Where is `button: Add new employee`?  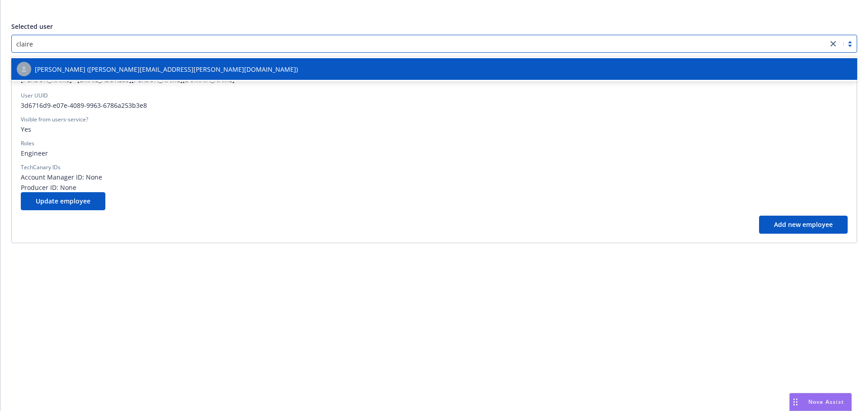
button: Add new employee is located at coordinates (803, 225).